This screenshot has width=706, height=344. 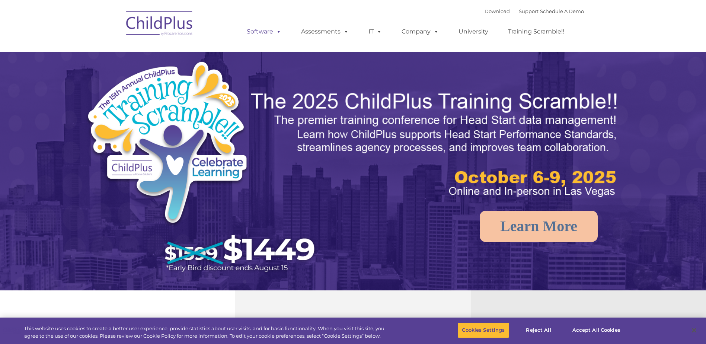 What do you see at coordinates (539, 330) in the screenshot?
I see `button: Reject All` at bounding box center [539, 330].